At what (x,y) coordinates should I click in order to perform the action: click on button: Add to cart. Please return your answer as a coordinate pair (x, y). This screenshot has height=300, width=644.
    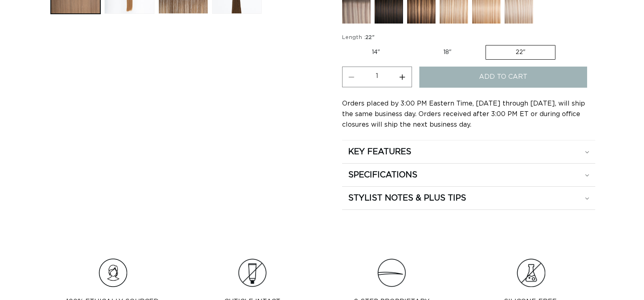
    Looking at the image, I should click on (503, 77).